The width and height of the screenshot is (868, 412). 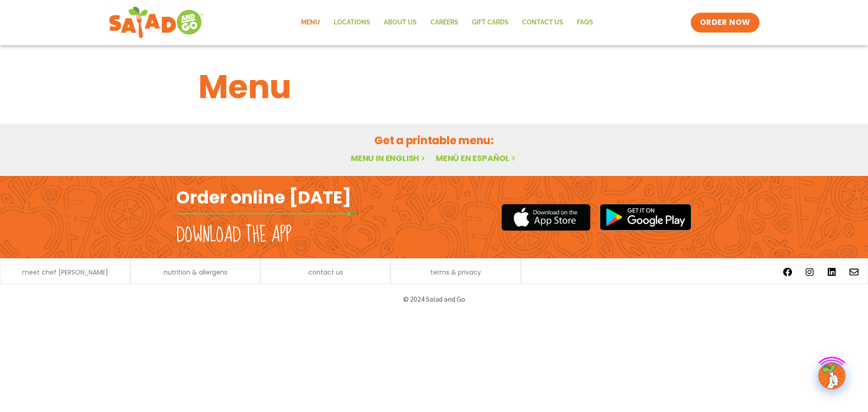 What do you see at coordinates (543, 22) in the screenshot?
I see `a: Contact Us` at bounding box center [543, 22].